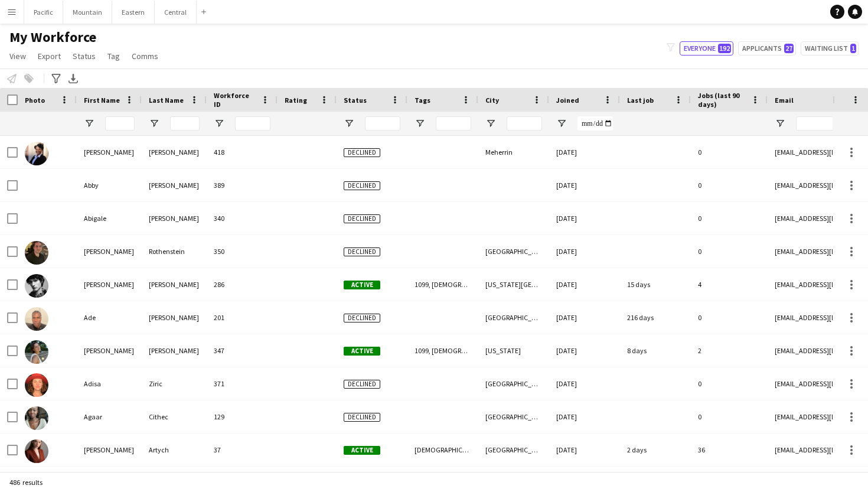 This screenshot has width=868, height=492. What do you see at coordinates (113, 56) in the screenshot?
I see `span: Tag` at bounding box center [113, 56].